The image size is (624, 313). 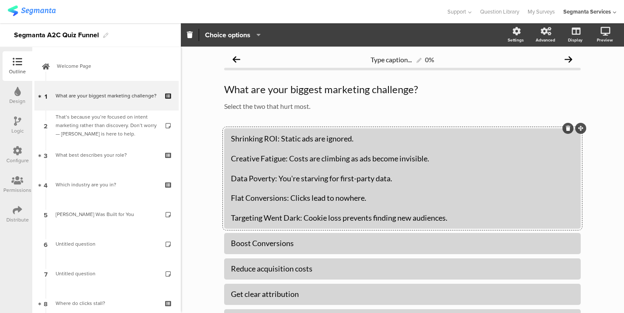 I want to click on span: Support, so click(x=456, y=11).